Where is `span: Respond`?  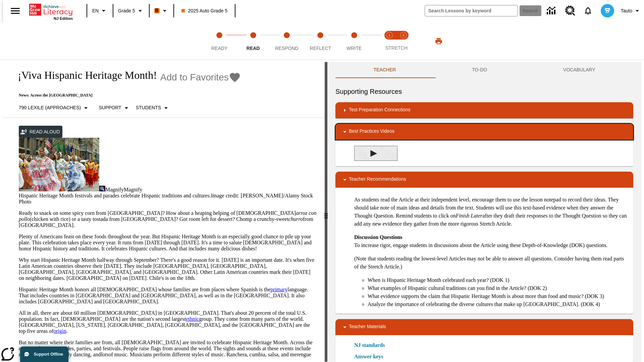
span: Respond is located at coordinates (286, 48).